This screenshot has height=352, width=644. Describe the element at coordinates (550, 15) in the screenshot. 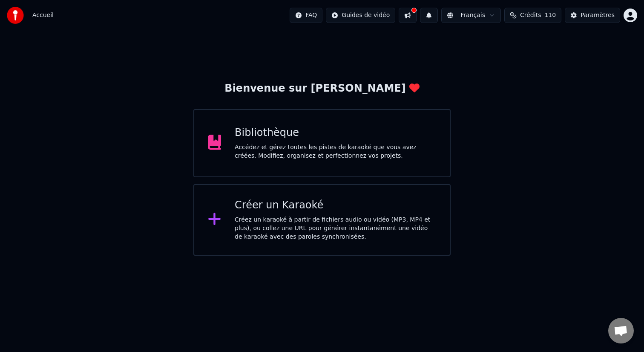

I see `span: 110` at that location.